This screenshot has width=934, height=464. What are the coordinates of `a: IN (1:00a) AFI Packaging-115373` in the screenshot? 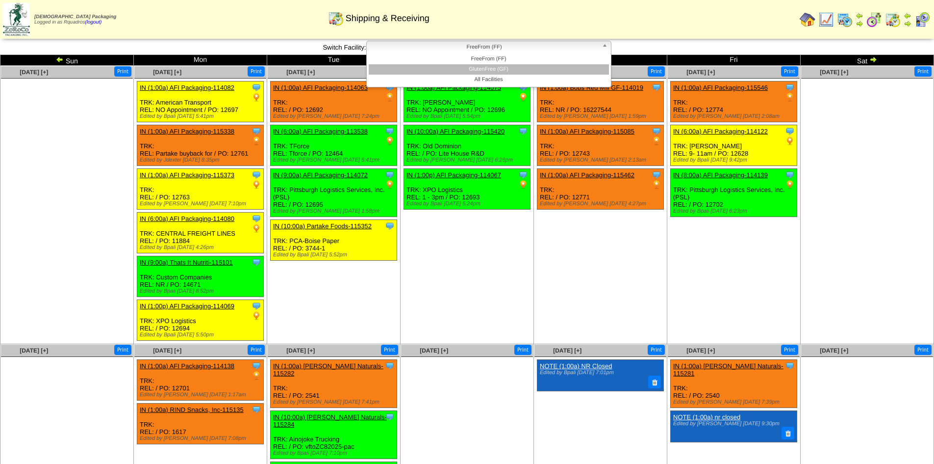 It's located at (187, 175).